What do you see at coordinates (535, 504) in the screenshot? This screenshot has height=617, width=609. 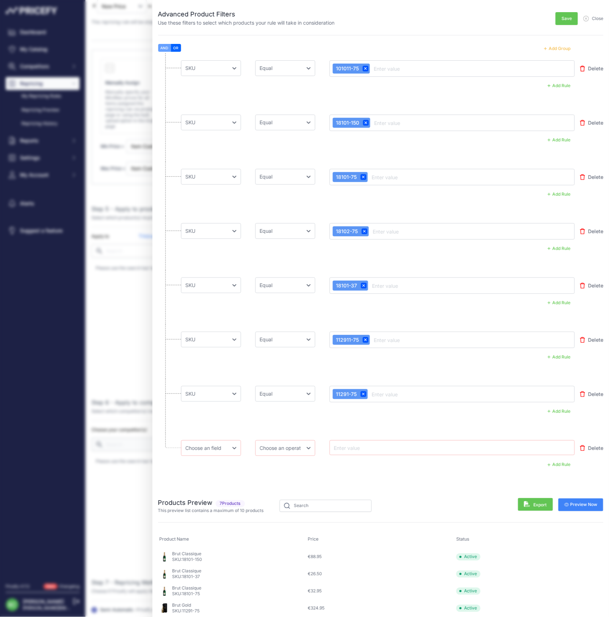 I see `button: Export` at bounding box center [535, 504].